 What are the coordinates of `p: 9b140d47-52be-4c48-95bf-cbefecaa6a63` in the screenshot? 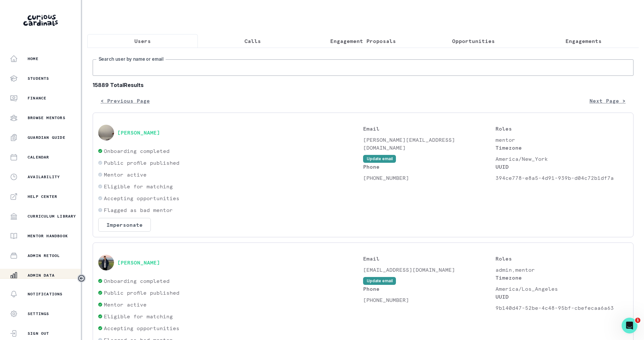 It's located at (562, 308).